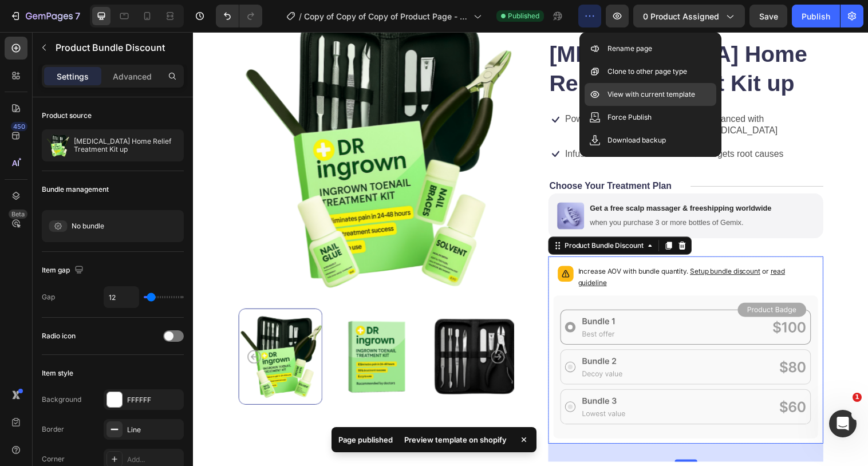 This screenshot has width=868, height=466. I want to click on p: Clone to other page type, so click(647, 72).